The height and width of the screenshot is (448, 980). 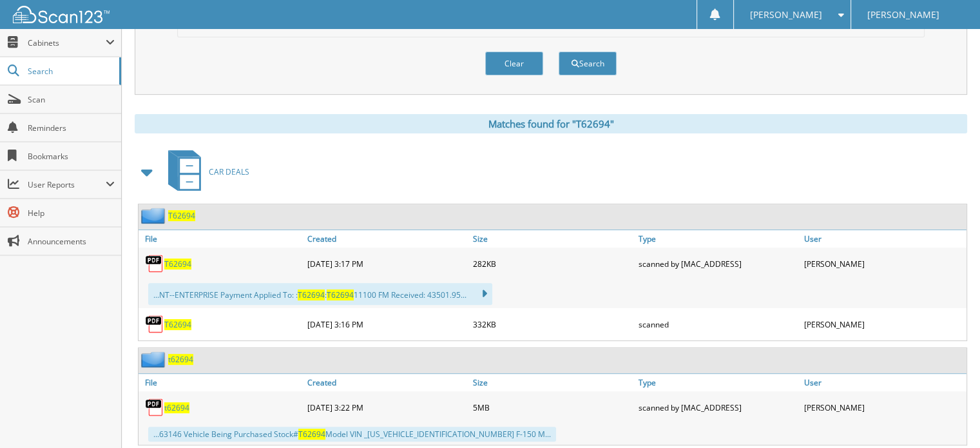 What do you see at coordinates (552, 324) in the screenshot?
I see `div: 332KB` at bounding box center [552, 324].